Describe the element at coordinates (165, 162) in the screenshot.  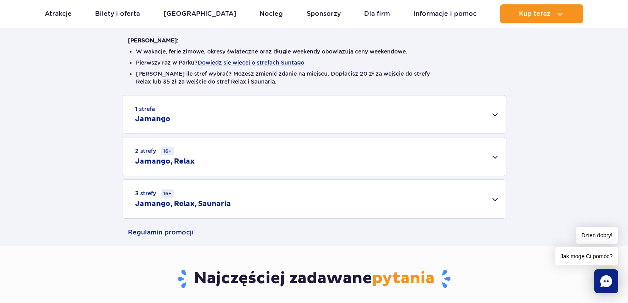
I see `h2: Jamango, Relax` at that location.